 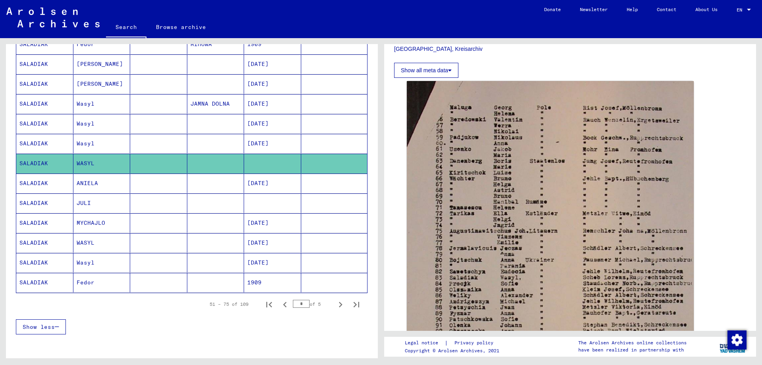 I want to click on mat-cell: MIHOWA, so click(x=216, y=44).